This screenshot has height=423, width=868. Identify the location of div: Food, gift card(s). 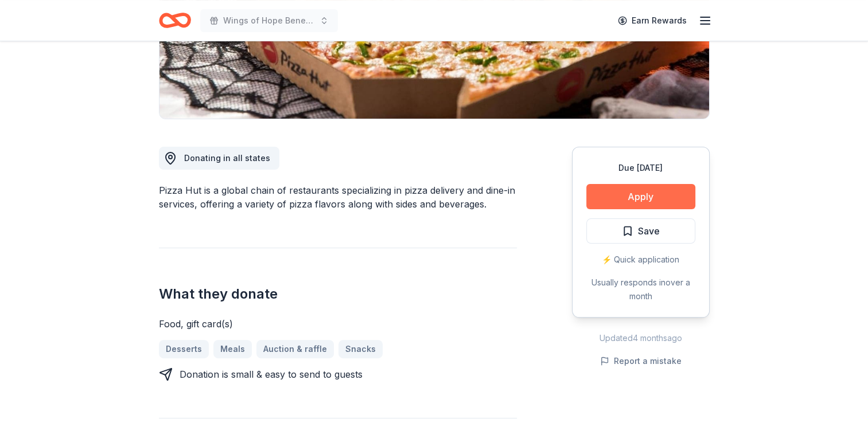
(338, 324).